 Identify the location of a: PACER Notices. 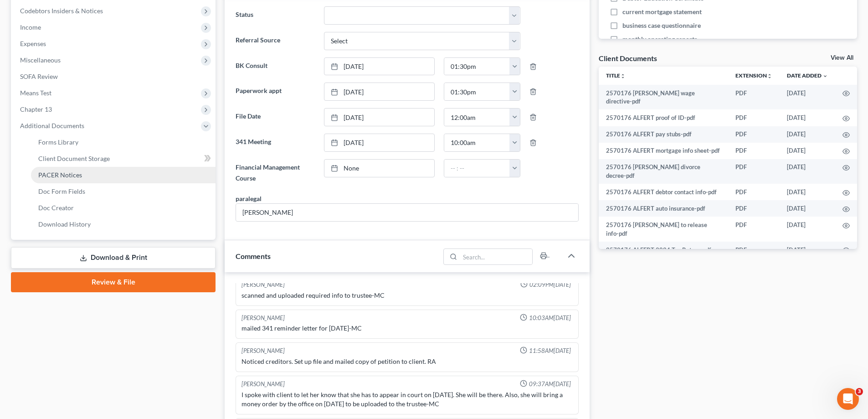
(123, 175).